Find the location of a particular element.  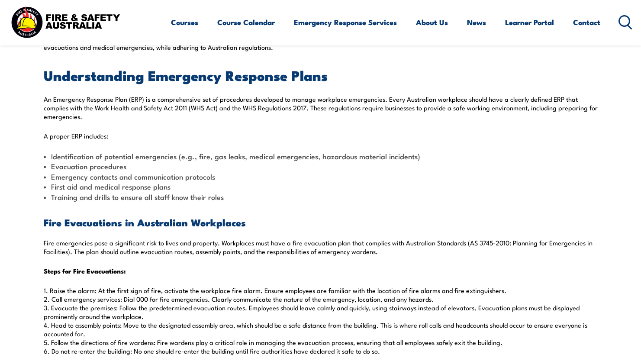

li: Evacuation procedures is located at coordinates (321, 166).